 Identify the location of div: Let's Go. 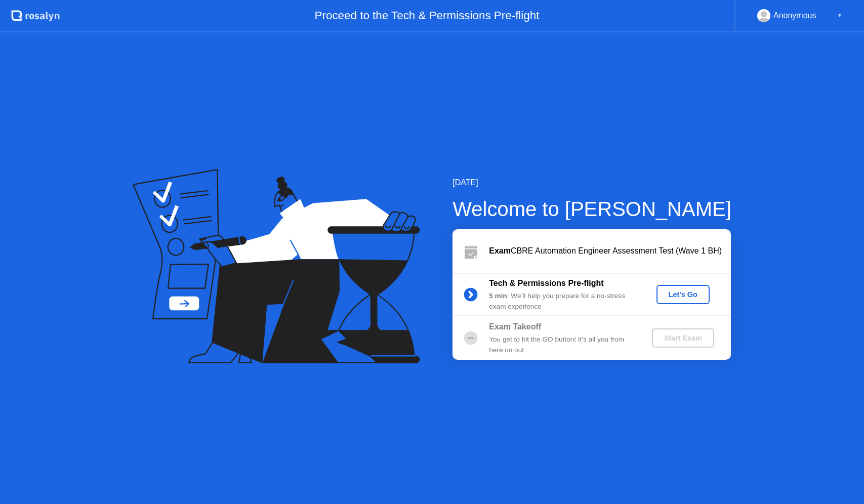
(683, 294).